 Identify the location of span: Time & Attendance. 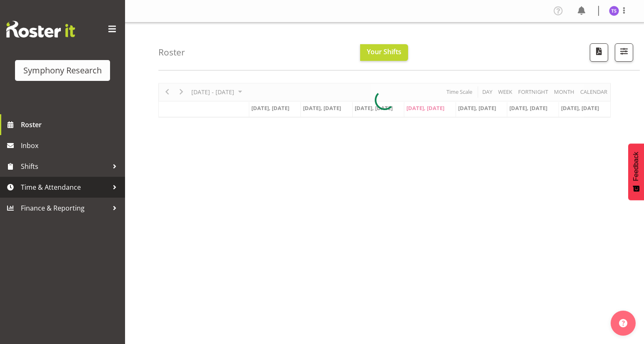
(65, 187).